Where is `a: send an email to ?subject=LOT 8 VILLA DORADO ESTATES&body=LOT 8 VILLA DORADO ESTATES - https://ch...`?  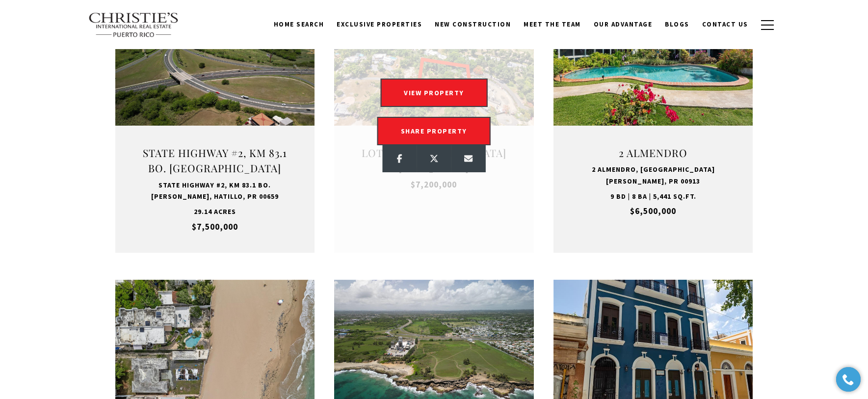
a: send an email to ?subject=LOT 8 VILLA DORADO ESTATES&body=LOT 8 VILLA DORADO ESTATES - https://ch... is located at coordinates (468, 158).